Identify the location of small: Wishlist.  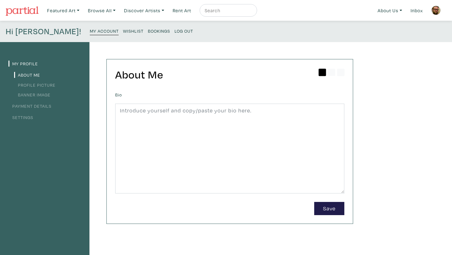
(133, 31).